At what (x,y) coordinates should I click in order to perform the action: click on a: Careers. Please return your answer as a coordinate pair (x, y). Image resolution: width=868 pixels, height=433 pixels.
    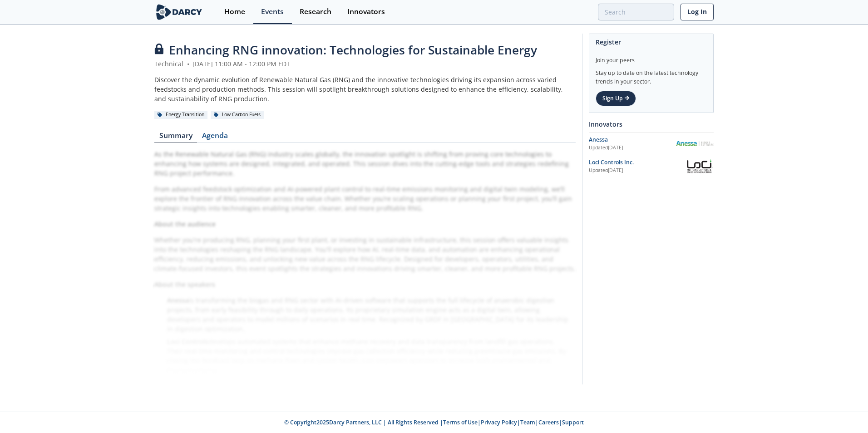
    Looking at the image, I should click on (548, 422).